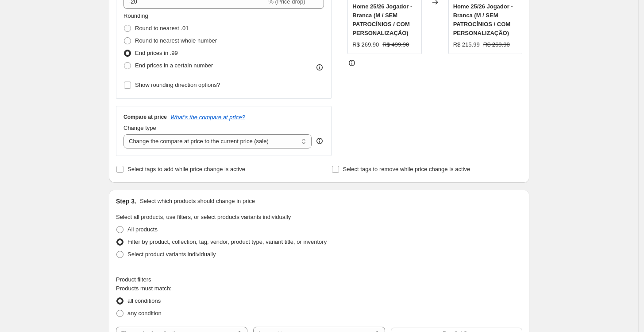 The height and width of the screenshot is (332, 644). What do you see at coordinates (140, 128) in the screenshot?
I see `span: Change type` at bounding box center [140, 128].